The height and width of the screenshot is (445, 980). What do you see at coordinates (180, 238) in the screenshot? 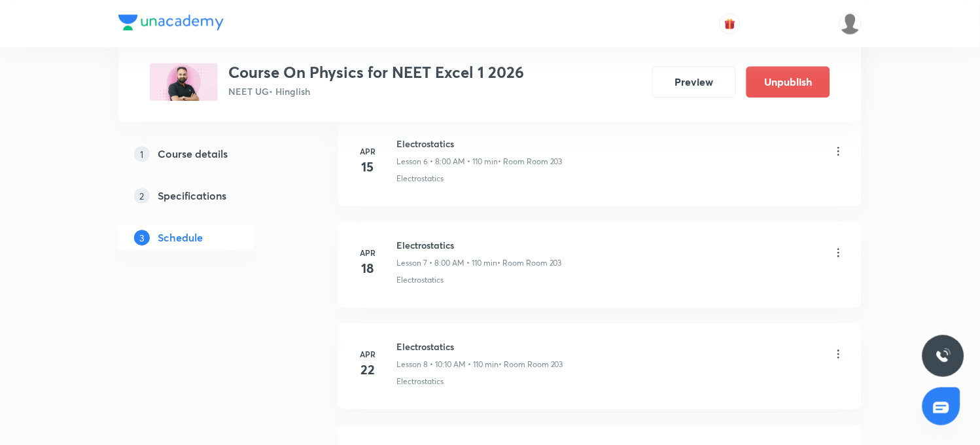
I see `h5: Schedule` at bounding box center [180, 238].